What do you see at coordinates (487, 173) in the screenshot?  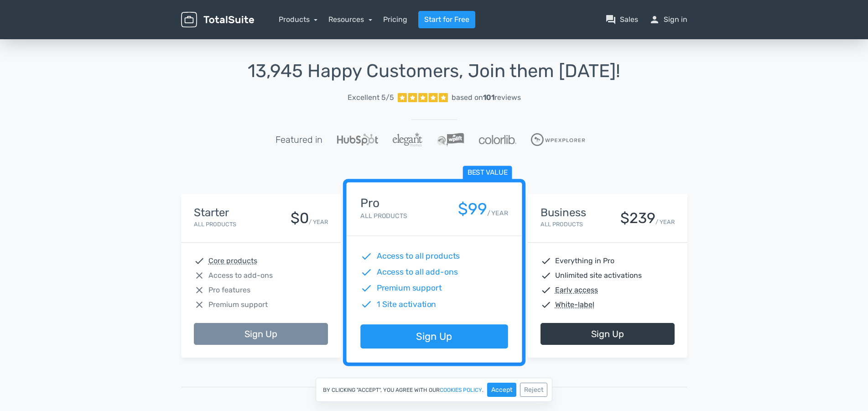 I see `span: Best value` at bounding box center [487, 173].